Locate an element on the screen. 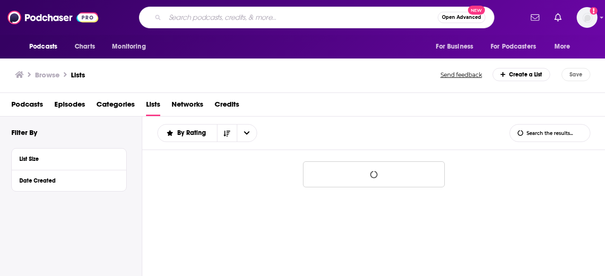  img: Podchaser - Follow, Share and Rate Podcasts is located at coordinates (53, 17).